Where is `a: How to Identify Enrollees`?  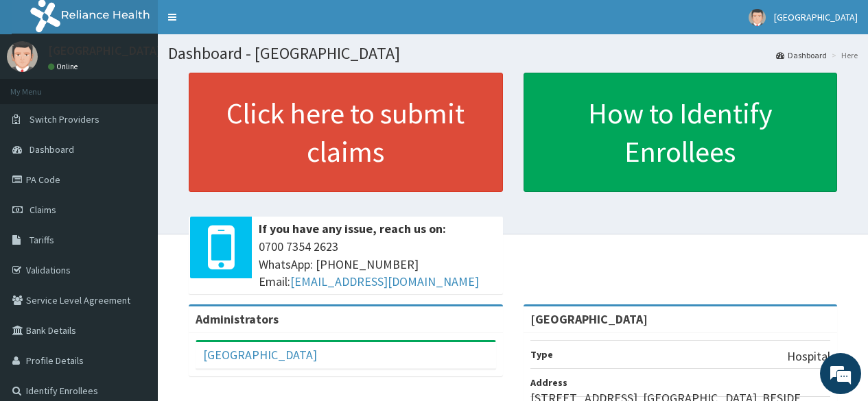
a: How to Identify Enrollees is located at coordinates (681, 132).